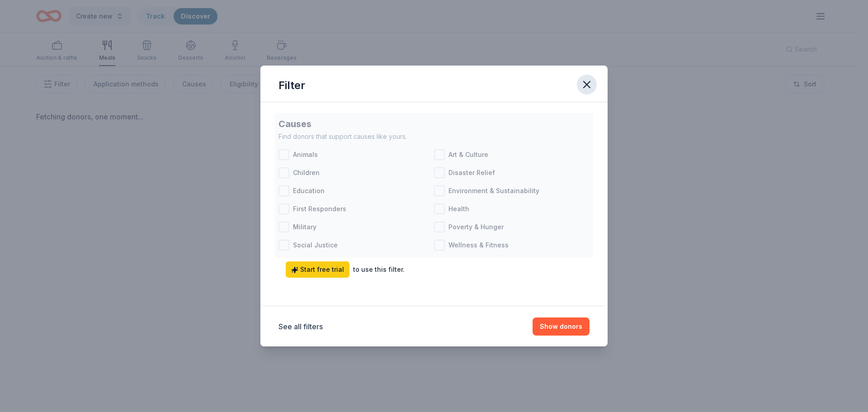 The image size is (868, 412). What do you see at coordinates (561, 326) in the screenshot?
I see `button: Show donors` at bounding box center [561, 326].